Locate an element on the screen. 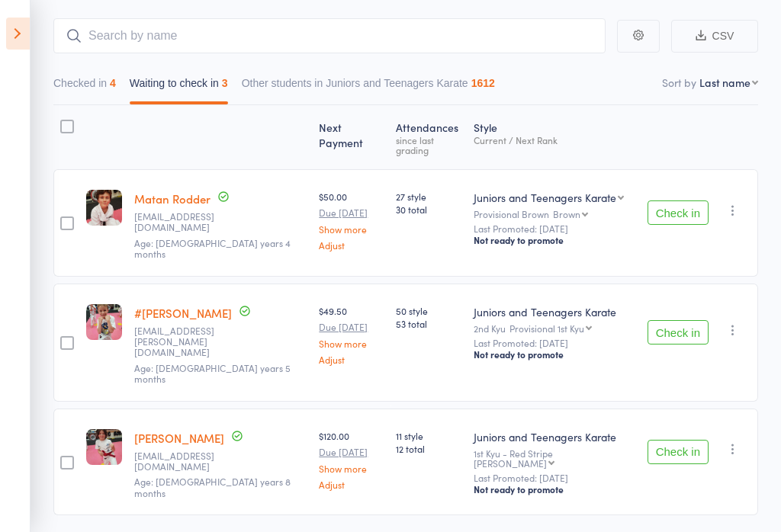 The height and width of the screenshot is (532, 781). small: talia.rodder@gmail.com is located at coordinates (184, 221).